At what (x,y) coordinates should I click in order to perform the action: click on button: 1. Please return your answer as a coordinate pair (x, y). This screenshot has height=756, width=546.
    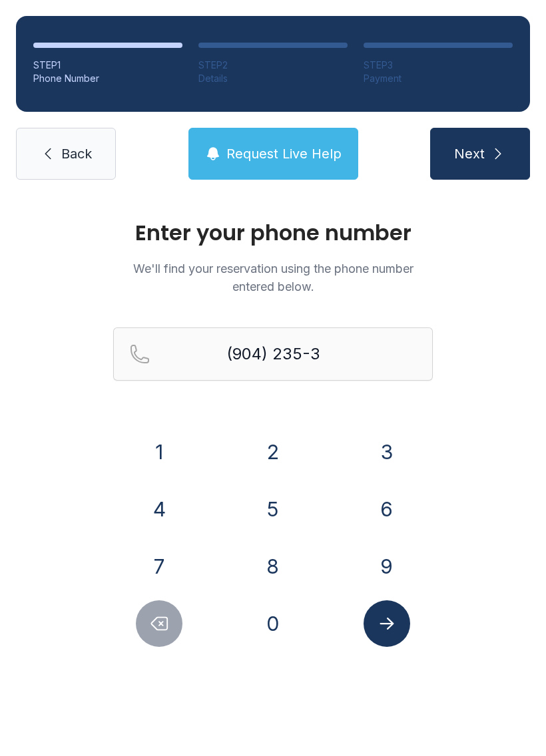
    Looking at the image, I should click on (159, 452).